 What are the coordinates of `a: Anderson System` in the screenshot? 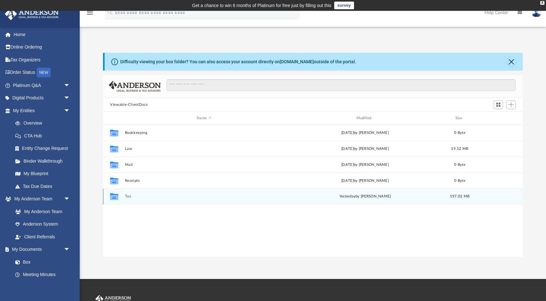 It's located at (43, 224).